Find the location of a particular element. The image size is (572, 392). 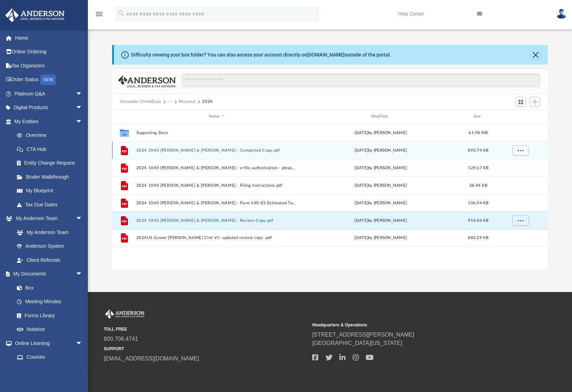

div: Size is located at coordinates (478, 116).